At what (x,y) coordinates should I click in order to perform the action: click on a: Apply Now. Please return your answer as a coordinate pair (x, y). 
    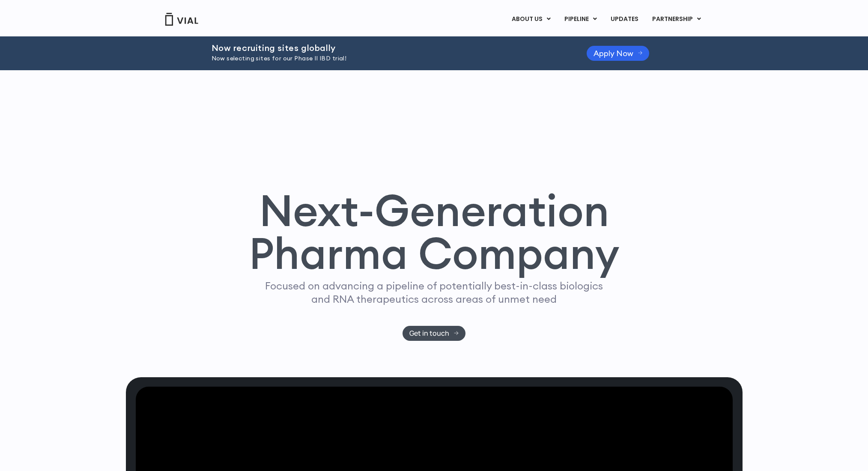
    Looking at the image, I should click on (618, 53).